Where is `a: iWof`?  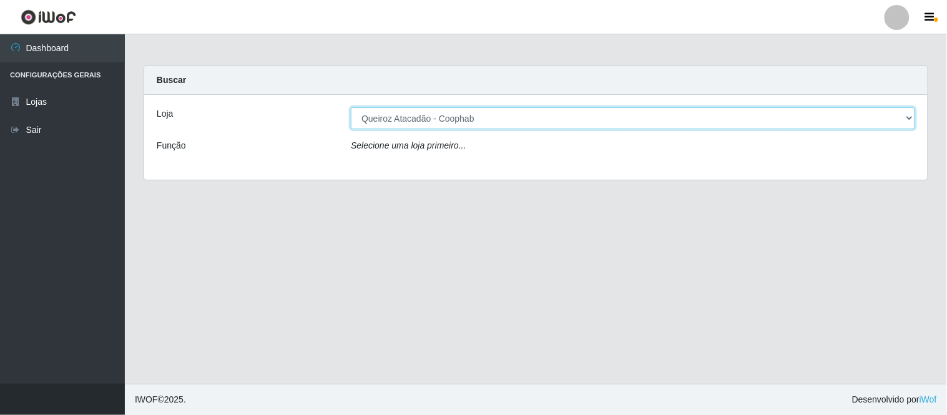 a: iWof is located at coordinates (928, 400).